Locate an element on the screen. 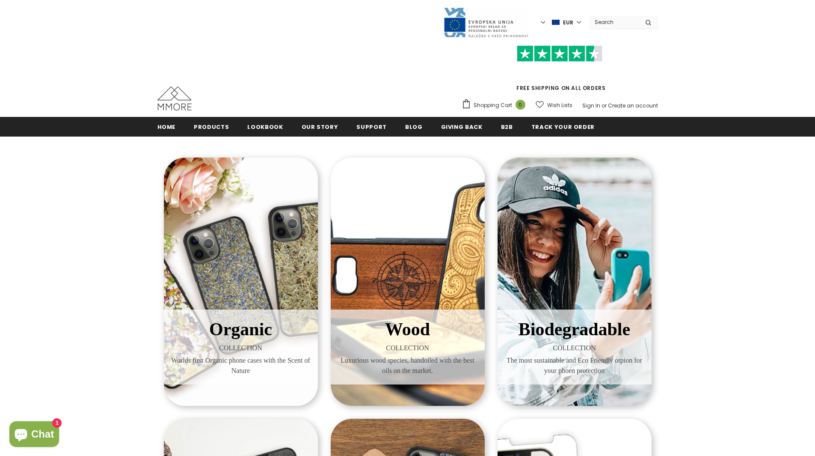 Image resolution: width=815 pixels, height=456 pixels. span: Giving back is located at coordinates (462, 127).